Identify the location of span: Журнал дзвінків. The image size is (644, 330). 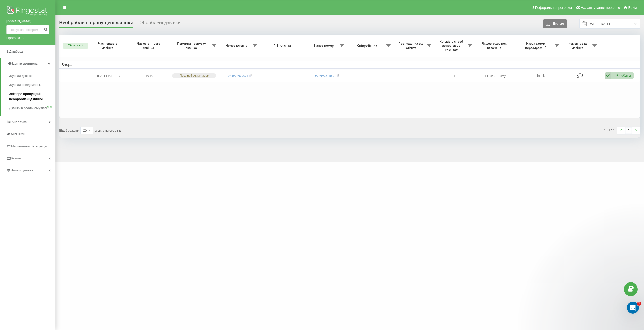
(21, 76).